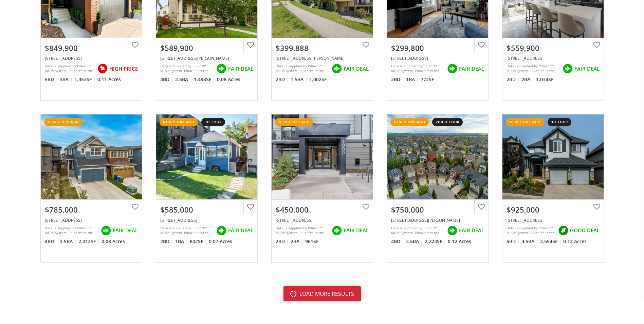 The height and width of the screenshot is (324, 644). Describe the element at coordinates (438, 220) in the screenshot. I see `div: 94 Auburn Glen Common SE, Calgary, AB T3M 0N2` at that location.